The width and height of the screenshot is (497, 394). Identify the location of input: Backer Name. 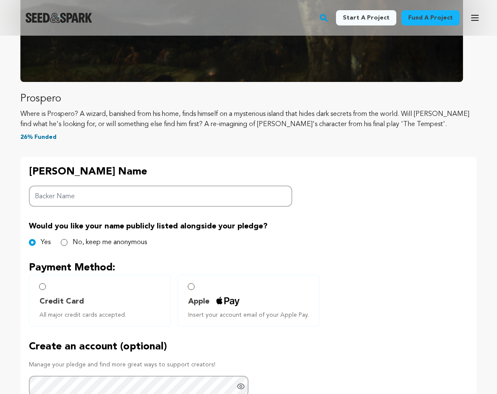
(160, 196).